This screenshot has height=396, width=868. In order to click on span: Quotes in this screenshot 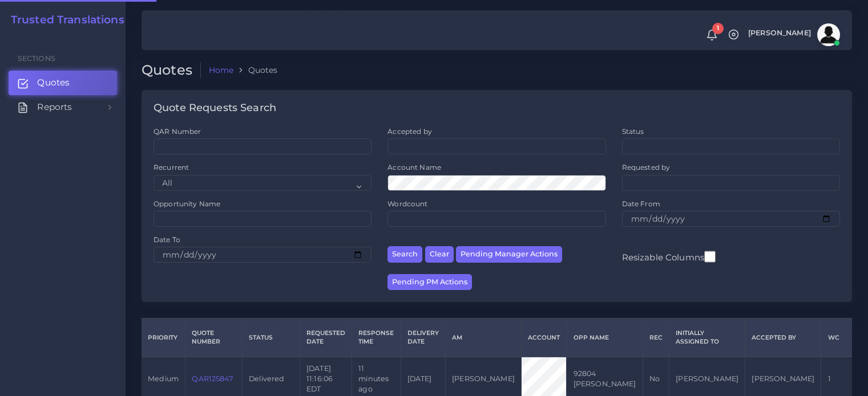, I will do `click(53, 83)`.